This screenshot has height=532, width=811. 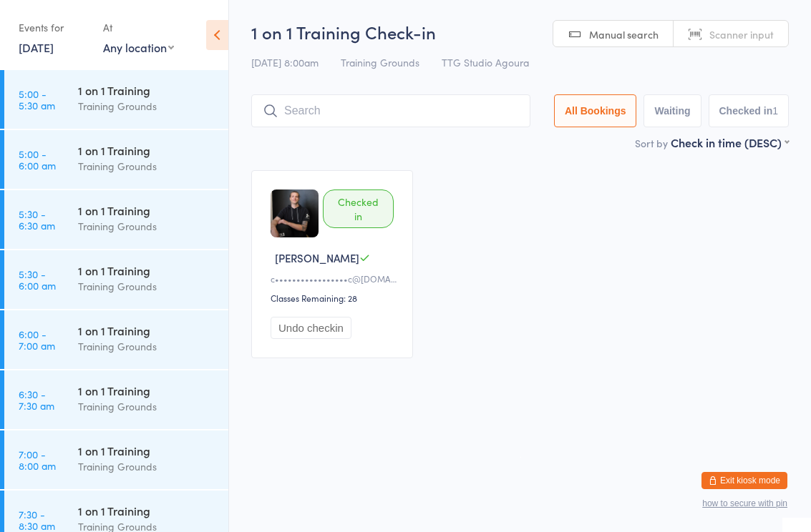 What do you see at coordinates (745, 481) in the screenshot?
I see `button: Exit kiosk mode` at bounding box center [745, 481].